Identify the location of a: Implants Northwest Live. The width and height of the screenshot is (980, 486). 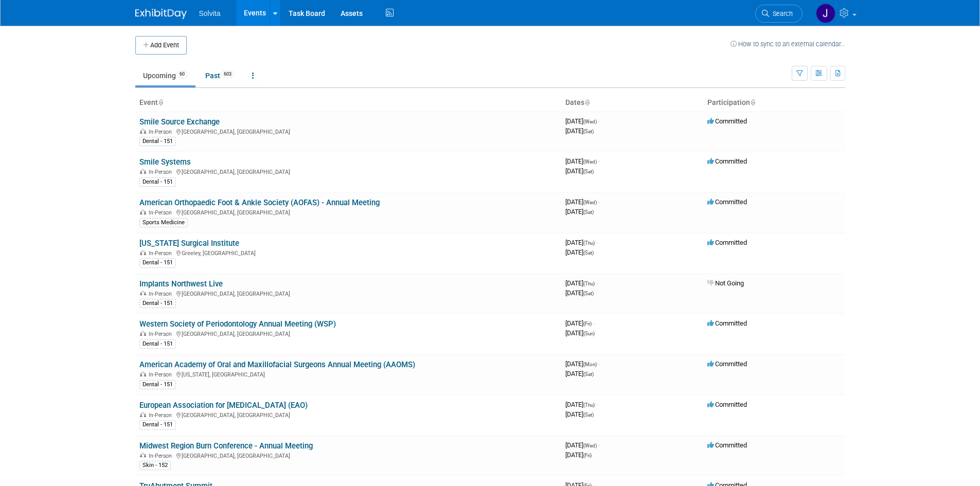
(181, 284).